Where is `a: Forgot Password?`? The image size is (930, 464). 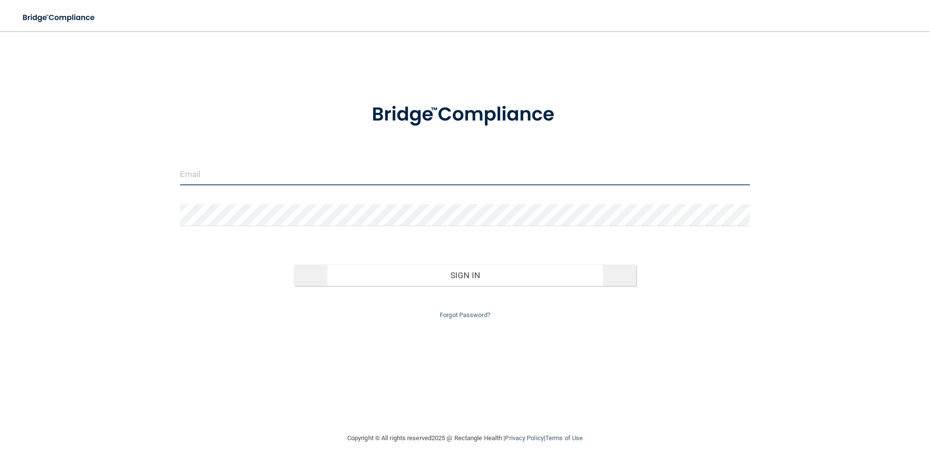 a: Forgot Password? is located at coordinates (465, 315).